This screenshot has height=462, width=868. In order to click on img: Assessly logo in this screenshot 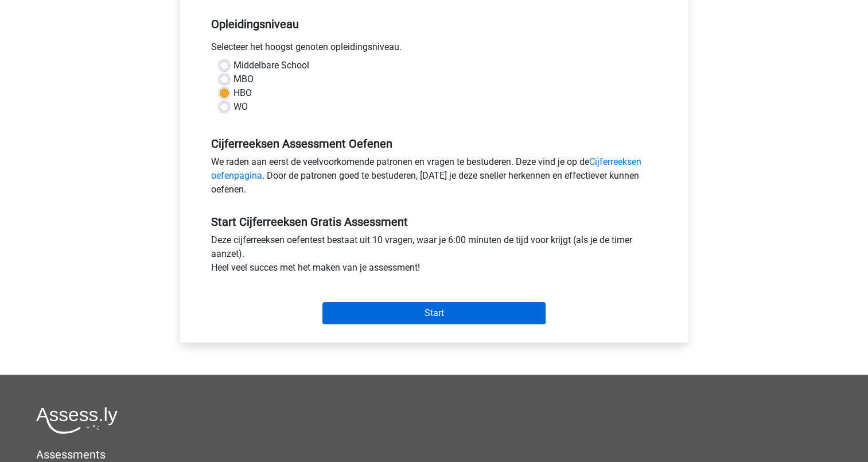, I will do `click(77, 420)`.